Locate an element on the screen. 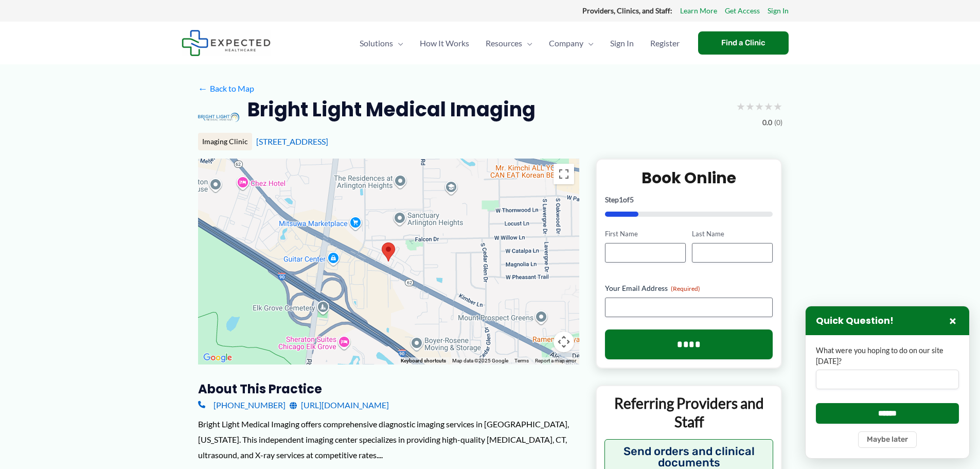  a: Find a Clinic is located at coordinates (743, 43).